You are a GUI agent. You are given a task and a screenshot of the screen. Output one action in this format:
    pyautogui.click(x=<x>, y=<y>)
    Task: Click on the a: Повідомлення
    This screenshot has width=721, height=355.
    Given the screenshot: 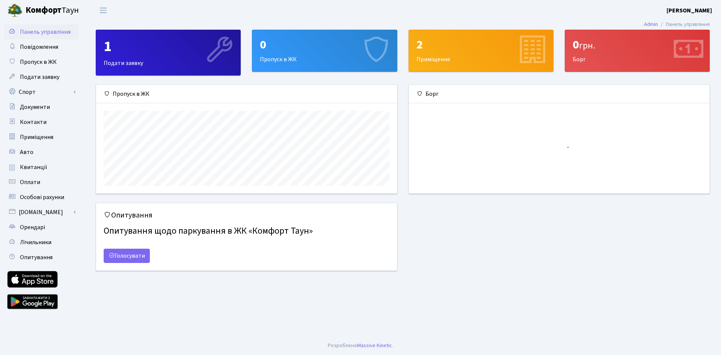 What is the action you would take?
    pyautogui.click(x=41, y=47)
    